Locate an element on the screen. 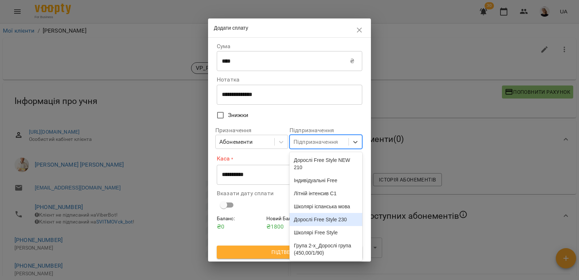  div: Дорослі Free Style NEW 210 is located at coordinates (326, 164).